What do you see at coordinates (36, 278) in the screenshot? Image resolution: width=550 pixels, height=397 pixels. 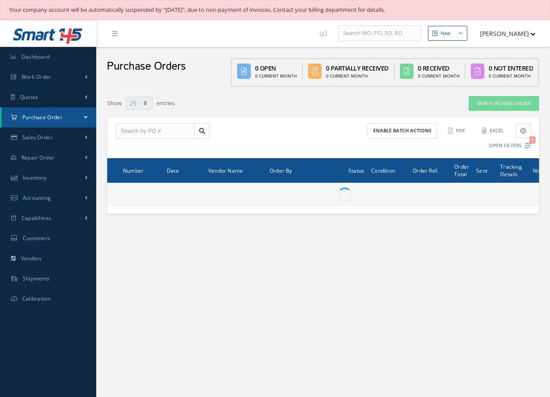 I see `span: Shipments` at bounding box center [36, 278].